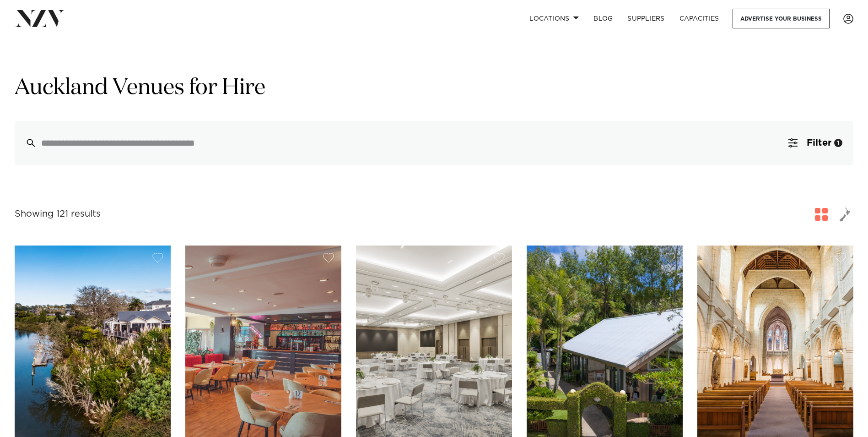 The height and width of the screenshot is (437, 868). I want to click on span: Filter, so click(819, 143).